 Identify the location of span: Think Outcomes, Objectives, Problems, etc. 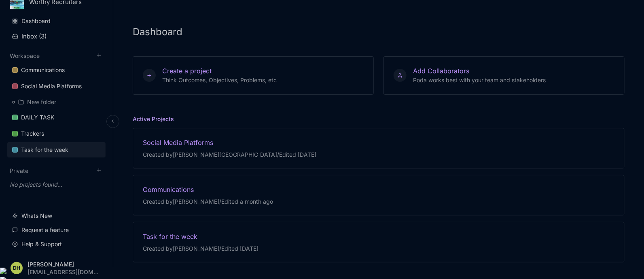
(219, 80).